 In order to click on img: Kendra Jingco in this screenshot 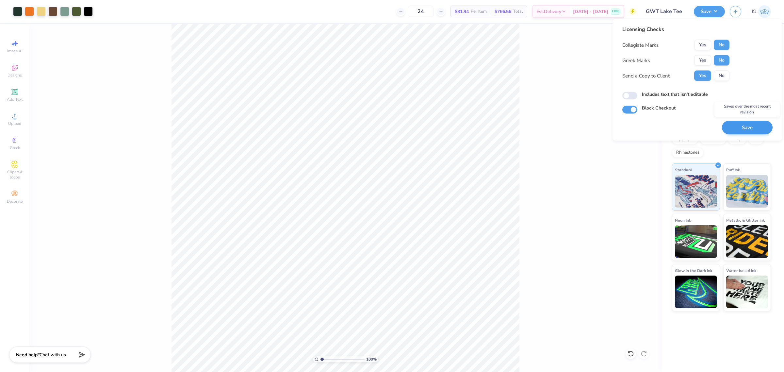, I will do `click(764, 11)`.